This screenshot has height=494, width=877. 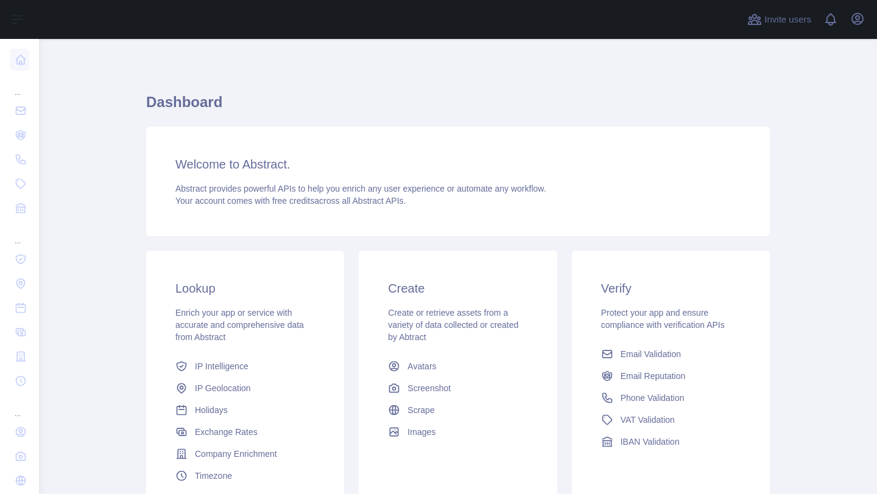 What do you see at coordinates (290, 201) in the screenshot?
I see `span: Your account comes with across all Abstract APIs.` at bounding box center [290, 201].